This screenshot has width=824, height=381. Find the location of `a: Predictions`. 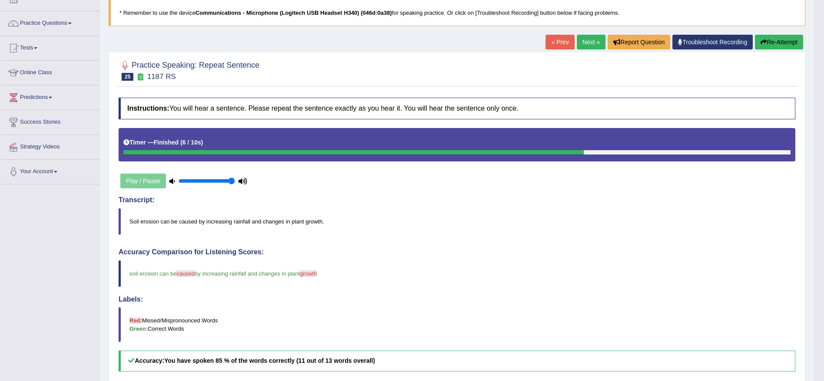

a: Predictions is located at coordinates (50, 96).